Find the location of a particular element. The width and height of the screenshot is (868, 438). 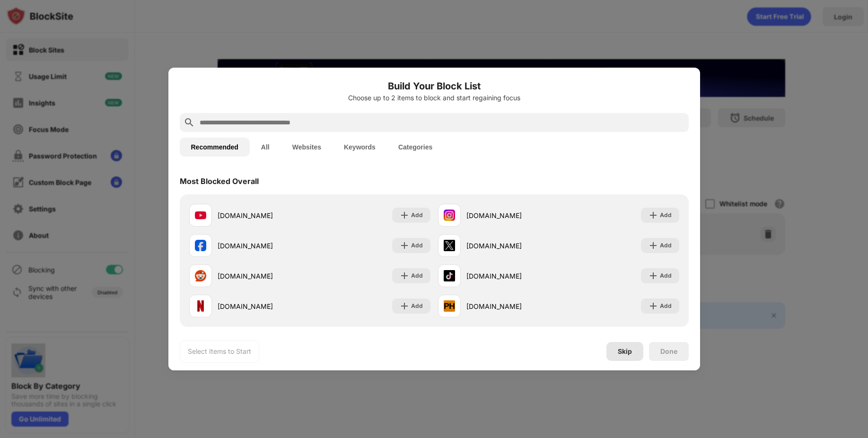

div: Skip is located at coordinates (625, 351).